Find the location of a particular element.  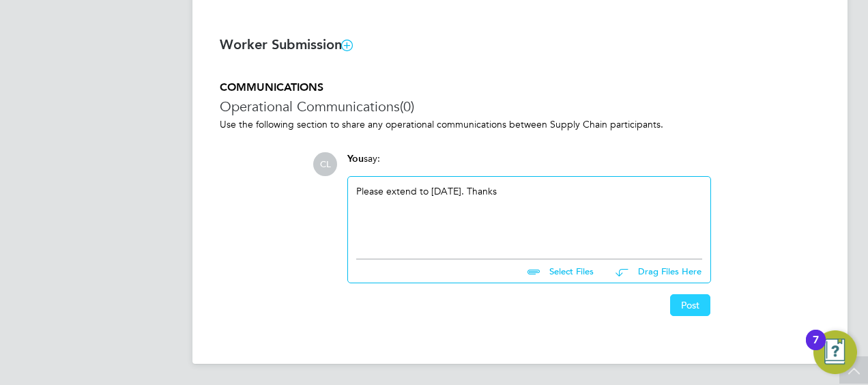

button: Open Resource Center, 7 new notifications is located at coordinates (835, 352).